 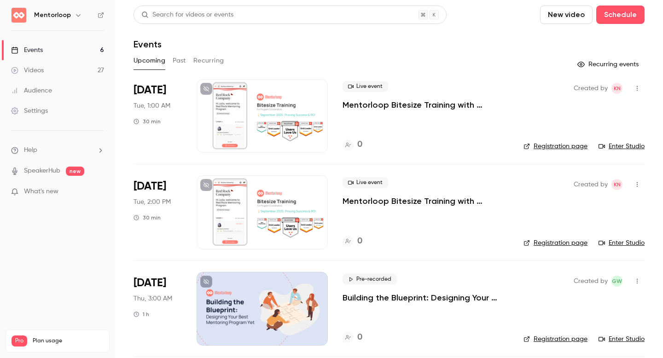 I want to click on span: Plan usage, so click(x=68, y=341).